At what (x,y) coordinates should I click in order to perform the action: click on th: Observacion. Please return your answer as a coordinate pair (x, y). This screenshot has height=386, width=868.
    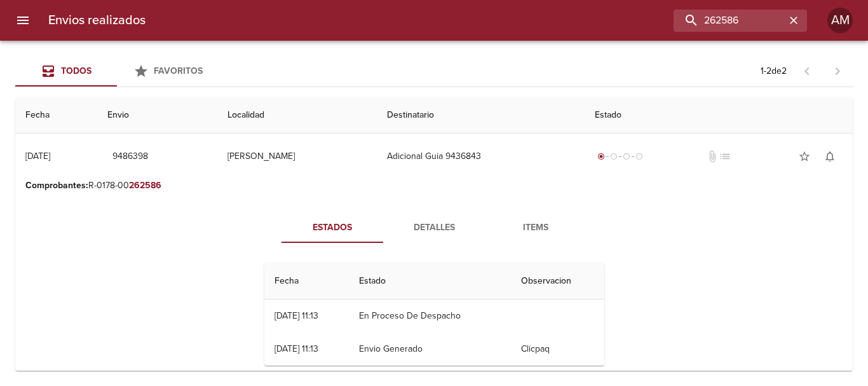
    Looking at the image, I should click on (557, 281).